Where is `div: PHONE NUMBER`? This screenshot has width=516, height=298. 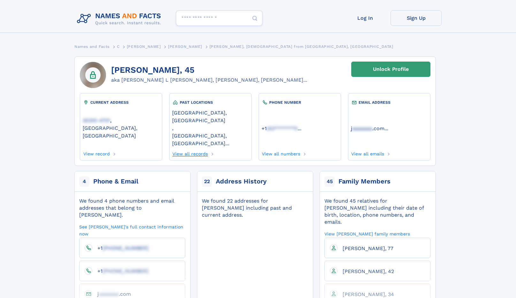 div: PHONE NUMBER is located at coordinates (300, 102).